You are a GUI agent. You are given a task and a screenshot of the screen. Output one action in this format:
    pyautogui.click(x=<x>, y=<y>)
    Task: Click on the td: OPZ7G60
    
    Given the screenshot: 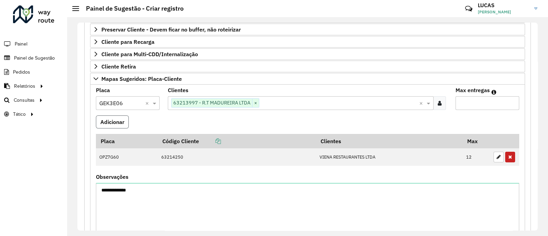 What is the action you would take?
    pyautogui.click(x=127, y=157)
    